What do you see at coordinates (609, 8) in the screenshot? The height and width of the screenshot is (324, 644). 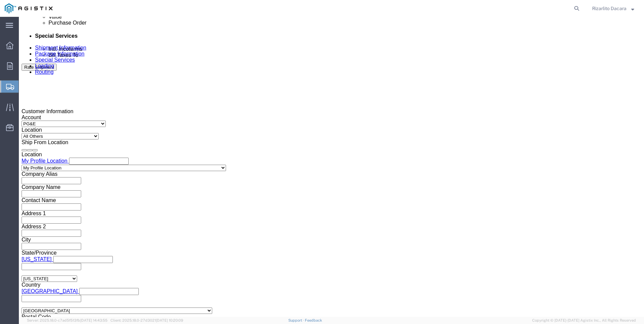 I see `span: Rizarlito Dacara` at bounding box center [609, 8].